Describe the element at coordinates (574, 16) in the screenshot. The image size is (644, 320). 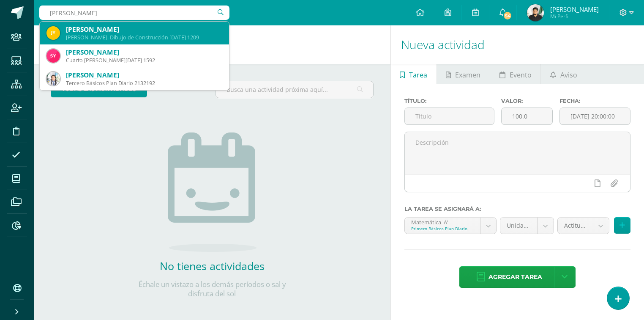
I see `span: Mi Perfil` at that location.